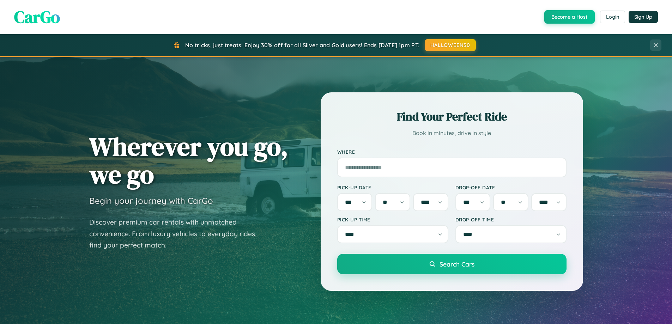  I want to click on label: Drop-off Date, so click(511, 187).